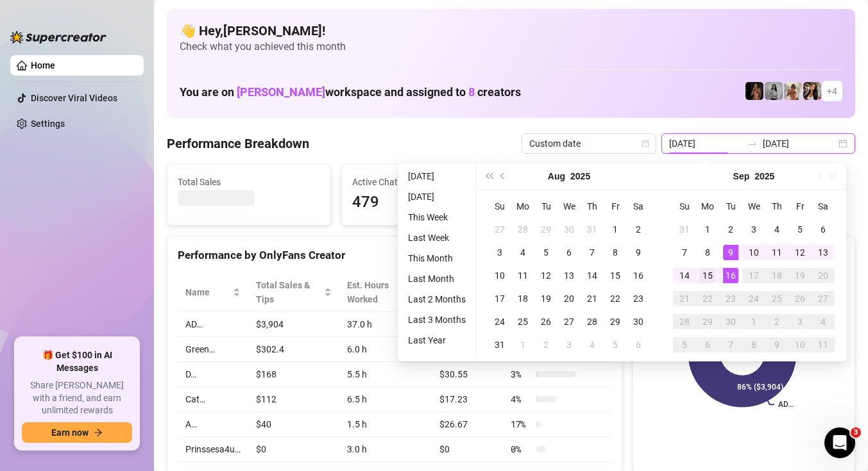 This screenshot has height=471, width=868. Describe the element at coordinates (823, 206) in the screenshot. I see `th: Sa` at that location.